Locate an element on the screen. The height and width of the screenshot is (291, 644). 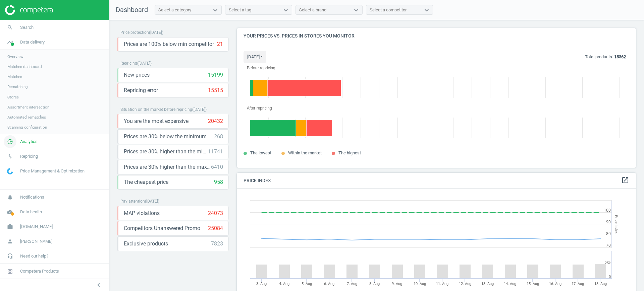
span: The highest is located at coordinates (349, 153).